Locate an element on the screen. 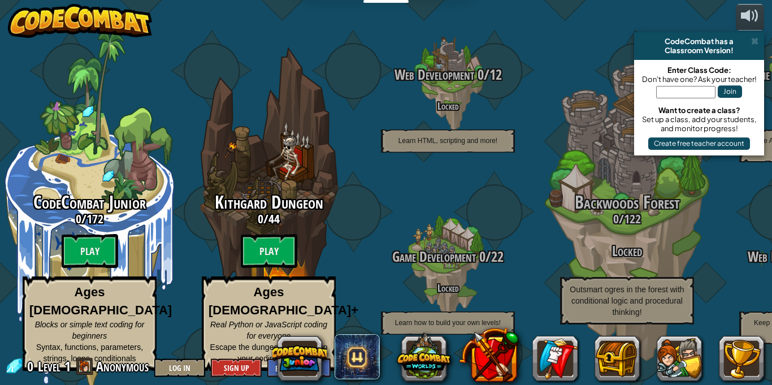 The width and height of the screenshot is (772, 385). span: Learn HTML, scripting and more! is located at coordinates (448, 141).